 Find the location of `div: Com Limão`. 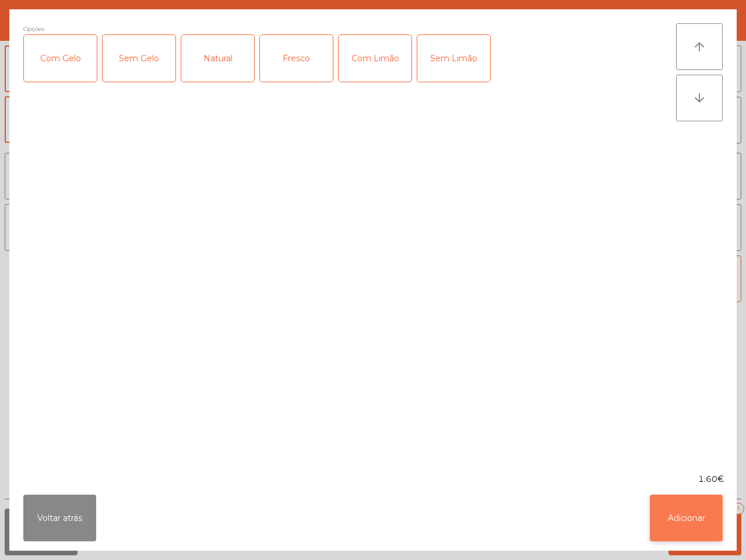

div: Com Limão is located at coordinates (375, 59).